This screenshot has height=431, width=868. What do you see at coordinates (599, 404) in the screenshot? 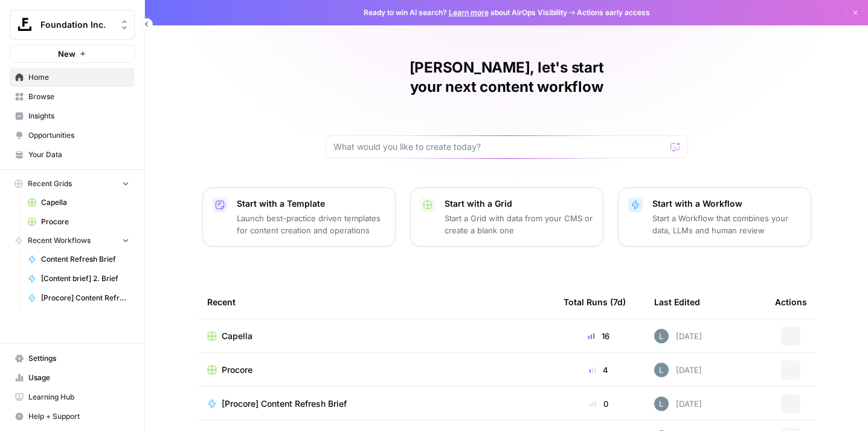
I see `div: 0` at bounding box center [599, 404].